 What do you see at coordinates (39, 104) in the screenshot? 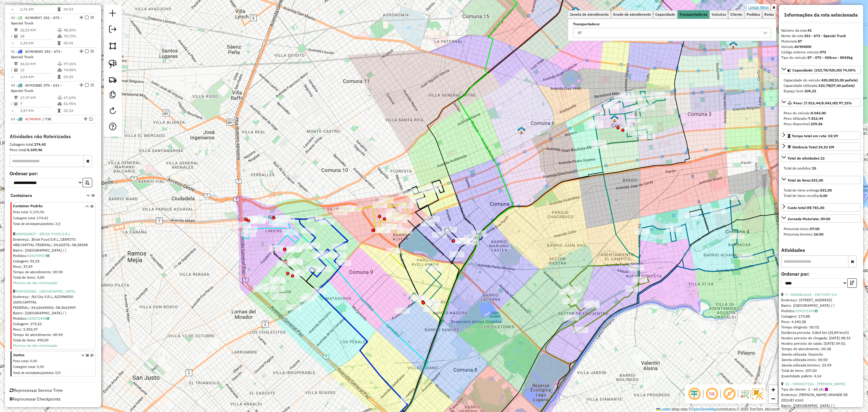
I see `td: 7` at bounding box center [39, 104].